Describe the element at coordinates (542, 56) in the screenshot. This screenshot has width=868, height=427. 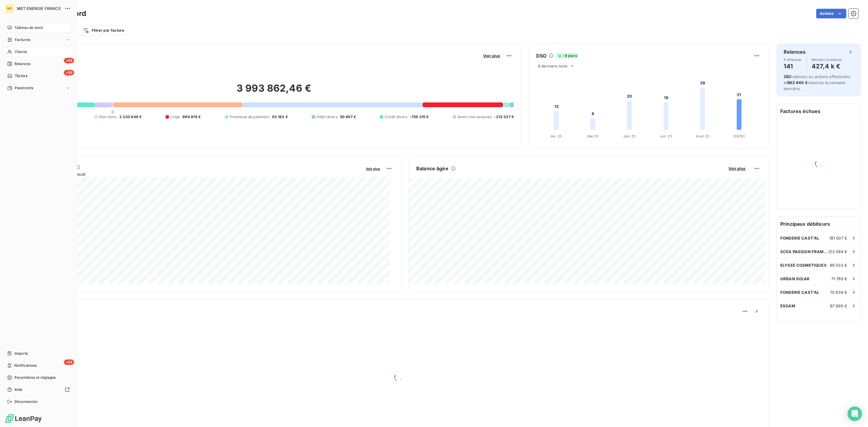
I see `h6: DSO` at that location.